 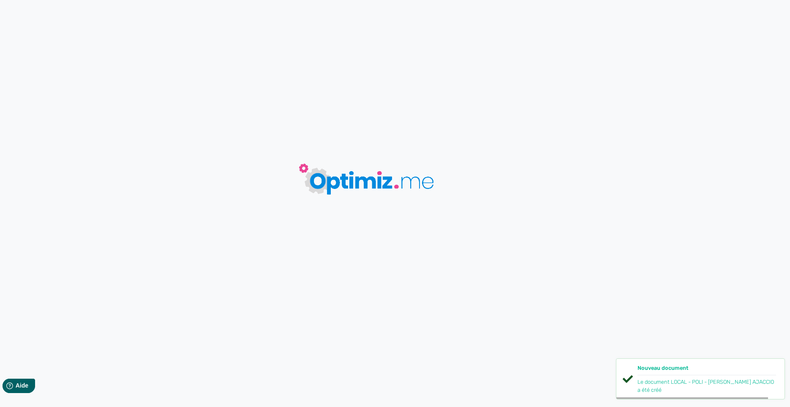 I want to click on span: Aide, so click(x=49, y=10).